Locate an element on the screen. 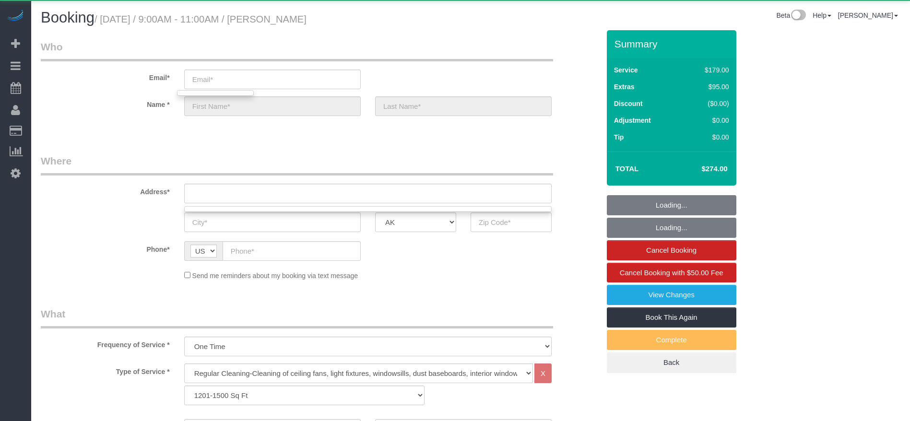 The image size is (910, 421). a: Automaid Logo is located at coordinates (15, 16).